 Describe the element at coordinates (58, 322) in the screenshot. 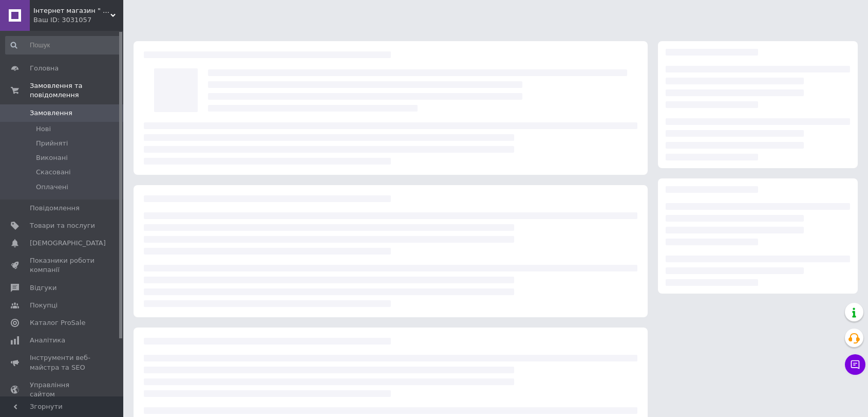

I see `span: Каталог ProSale` at that location.